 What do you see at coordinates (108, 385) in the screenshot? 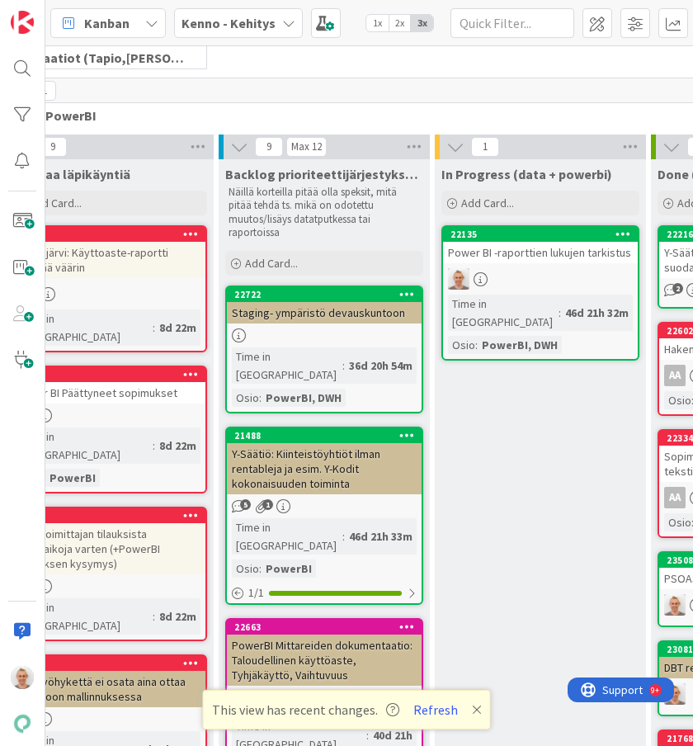
I see `div: 23050Power BI Päättyneet sopimukset` at bounding box center [108, 385].